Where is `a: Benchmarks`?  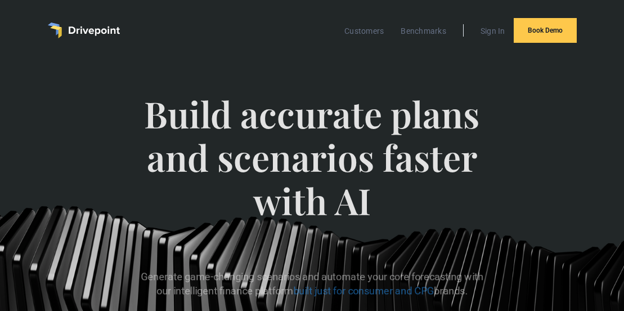
a: Benchmarks is located at coordinates (423, 31).